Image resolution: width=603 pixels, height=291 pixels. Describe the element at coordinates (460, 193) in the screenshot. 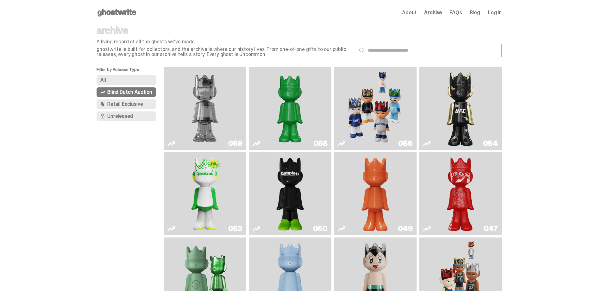

I see `a: Skip` at that location.